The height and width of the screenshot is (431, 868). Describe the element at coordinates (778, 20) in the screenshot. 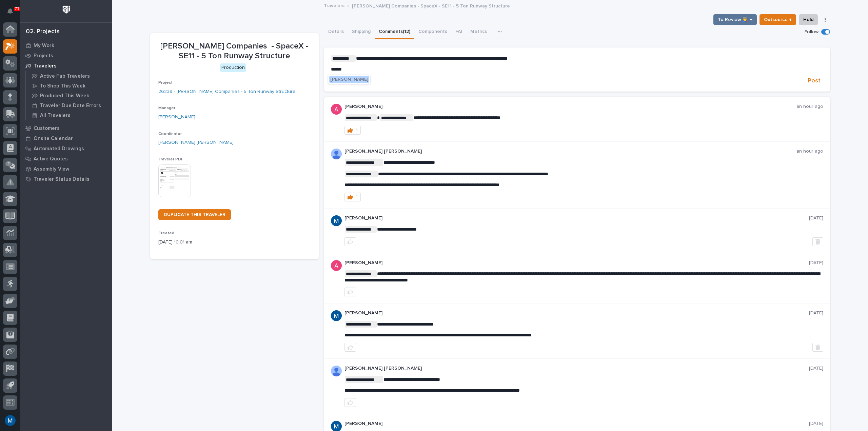

I see `button: Outsource ↑` at that location.